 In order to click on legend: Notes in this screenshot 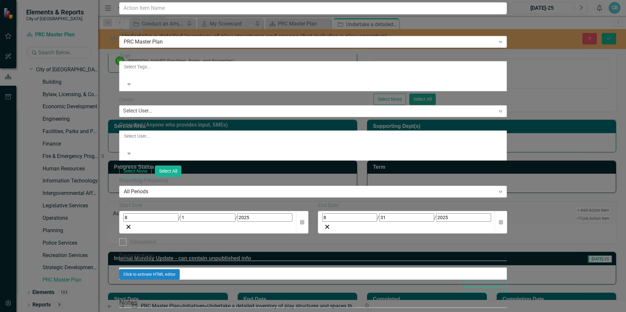, I will do `click(313, 303)`.